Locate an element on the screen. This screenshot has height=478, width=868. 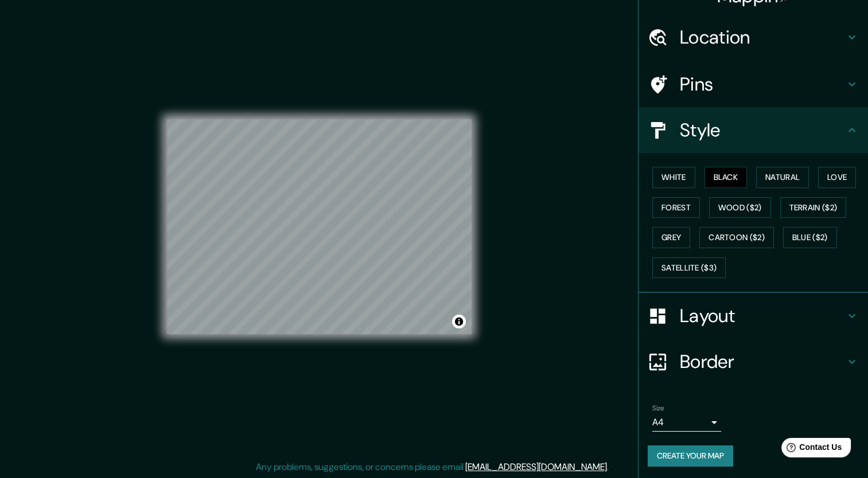
span: Contact Us is located at coordinates (54, 13).